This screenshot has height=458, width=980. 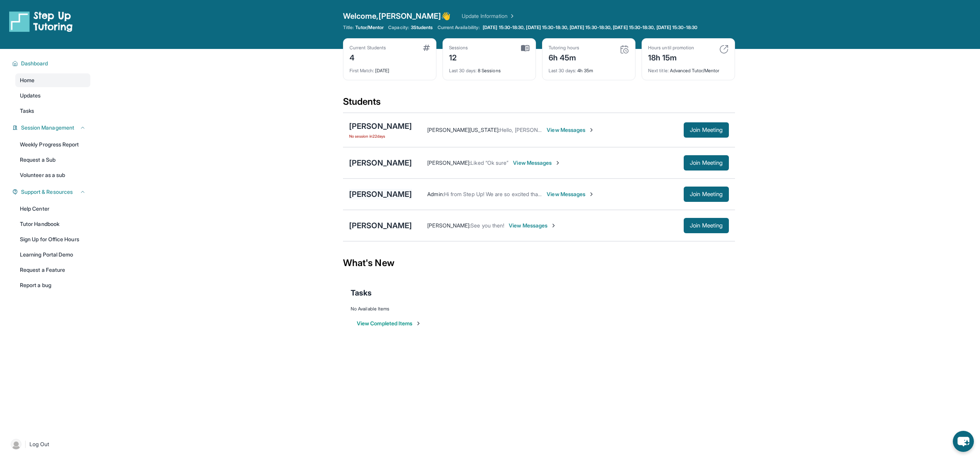 What do you see at coordinates (52, 192) in the screenshot?
I see `button: Support & Resources` at bounding box center [52, 192].